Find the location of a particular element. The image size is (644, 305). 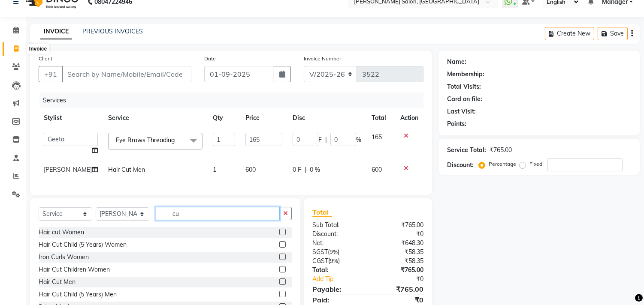

div: Points: is located at coordinates (456, 124).